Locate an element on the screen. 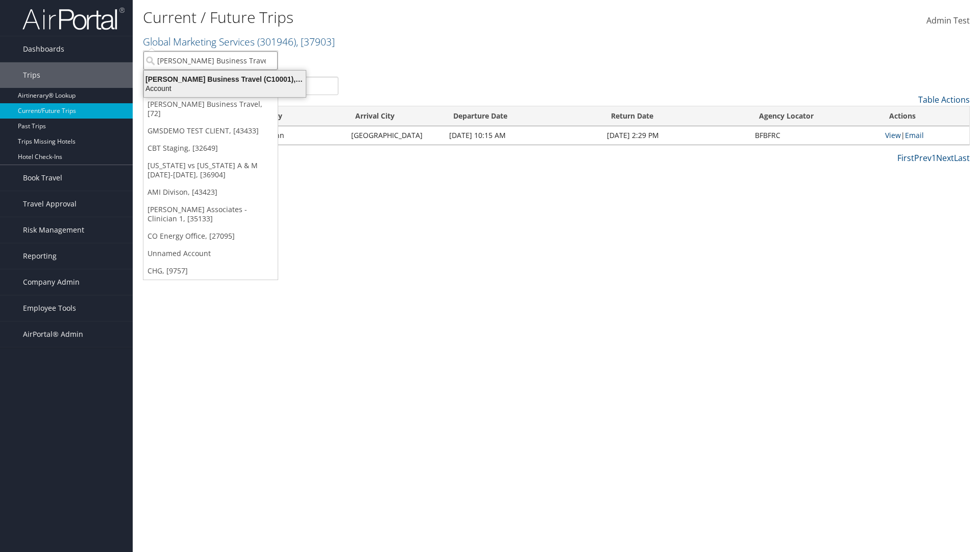  a: Prev is located at coordinates (923, 158).